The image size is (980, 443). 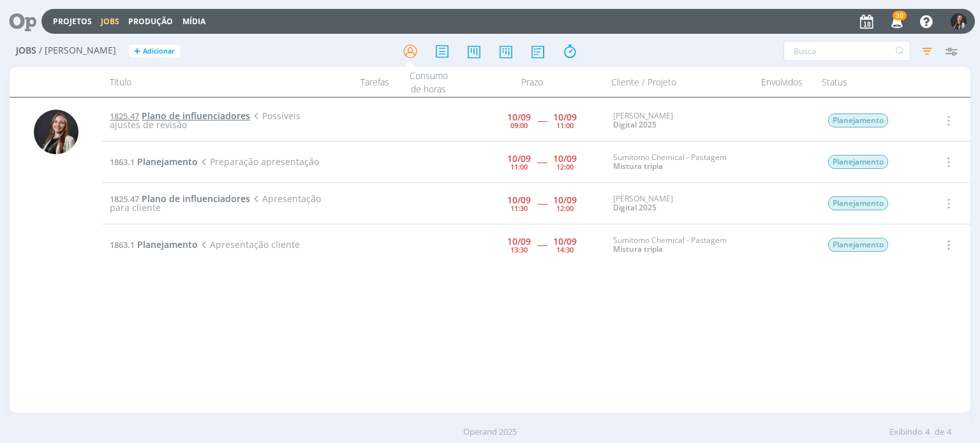 What do you see at coordinates (905, 432) in the screenshot?
I see `span: Exibindo` at bounding box center [905, 432].